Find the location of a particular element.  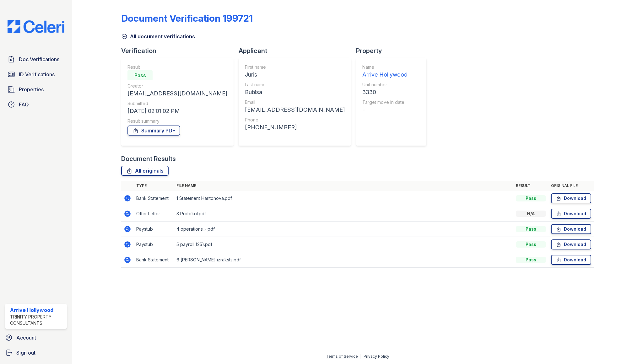

div: Submitted is located at coordinates (178, 103).